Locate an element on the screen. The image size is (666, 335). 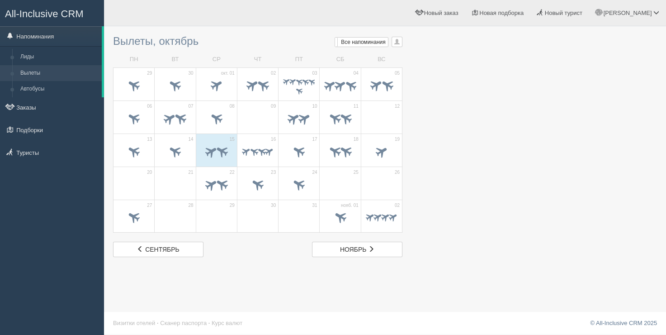
span: 09 is located at coordinates (273, 106).